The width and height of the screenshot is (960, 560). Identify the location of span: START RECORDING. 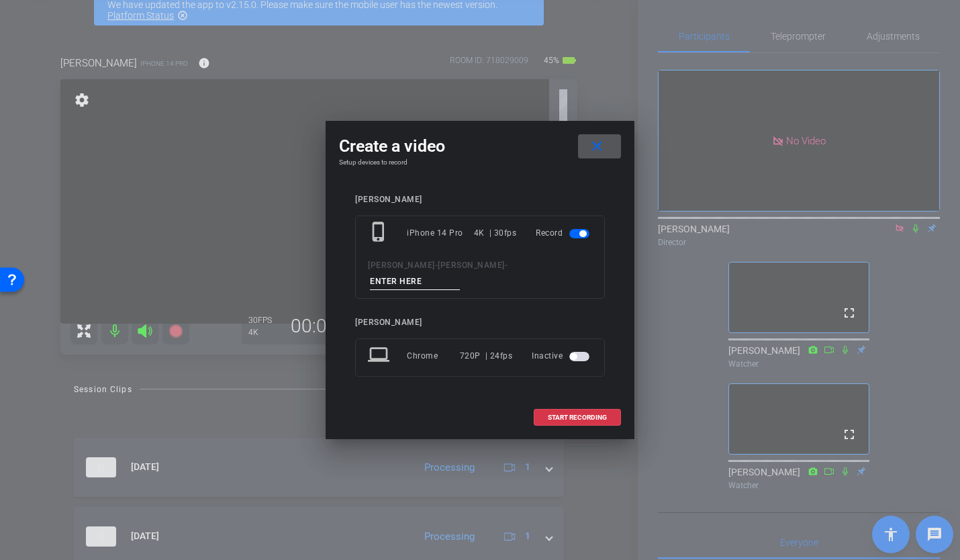
(577, 417).